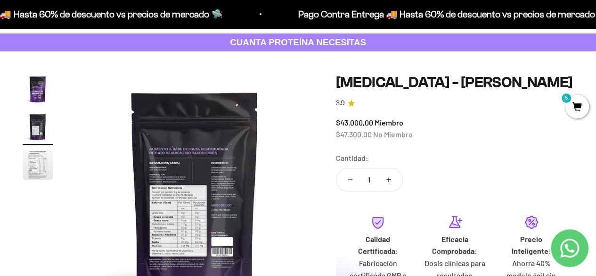 This screenshot has width=596, height=276. I want to click on button: Ir al artículo 3, so click(38, 166).